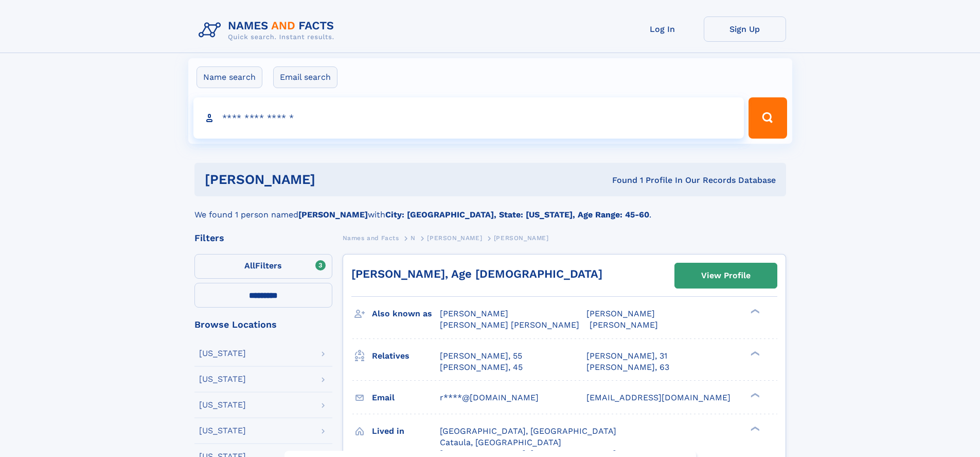  What do you see at coordinates (249, 266) in the screenshot?
I see `span: All` at bounding box center [249, 266].